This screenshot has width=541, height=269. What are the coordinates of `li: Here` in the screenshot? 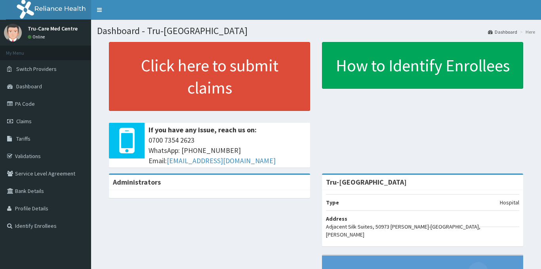 It's located at (526, 32).